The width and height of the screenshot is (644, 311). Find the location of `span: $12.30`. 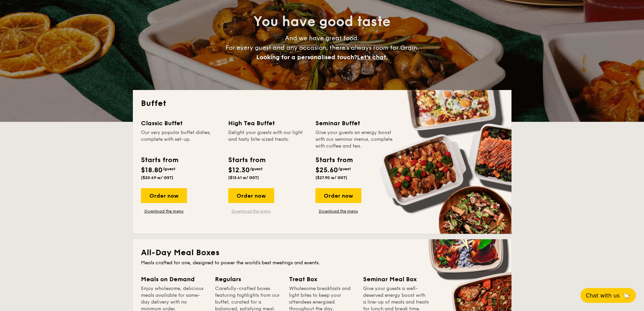

span: $12.30 is located at coordinates (239, 170).